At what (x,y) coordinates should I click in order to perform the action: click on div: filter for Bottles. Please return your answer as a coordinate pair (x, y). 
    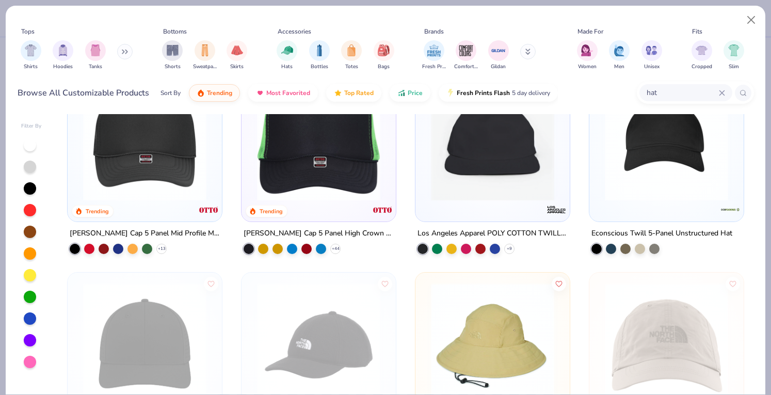
    Looking at the image, I should click on (319, 55).